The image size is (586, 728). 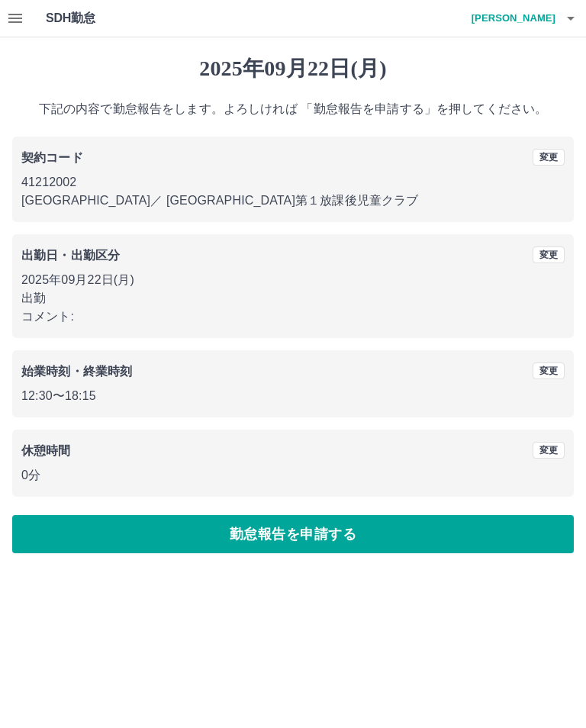 What do you see at coordinates (46, 450) in the screenshot?
I see `b: 休憩時間` at bounding box center [46, 450].